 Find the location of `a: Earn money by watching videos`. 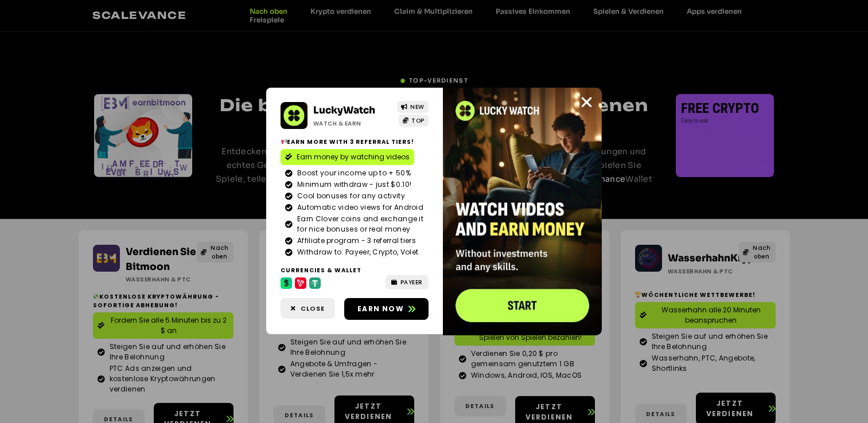

a: Earn money by watching videos is located at coordinates (347, 157).